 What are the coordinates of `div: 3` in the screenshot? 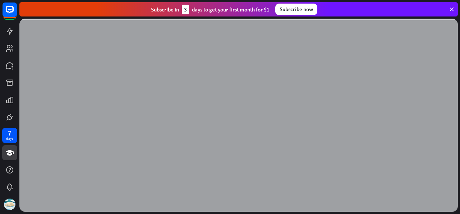 It's located at (185, 9).